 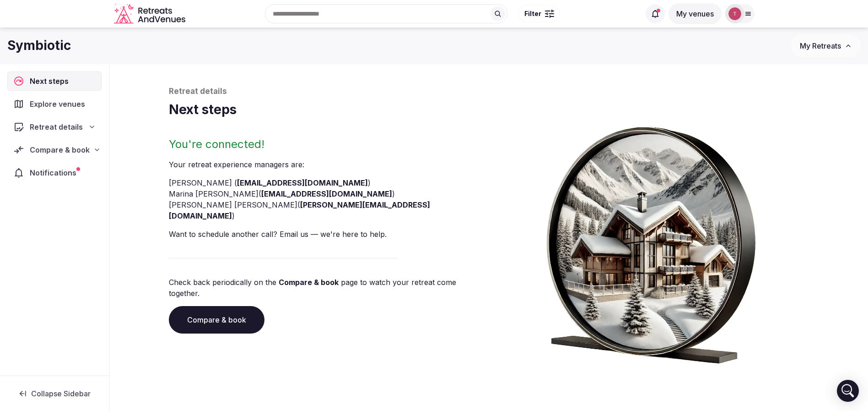 What do you see at coordinates (695, 14) in the screenshot?
I see `button: My venues` at bounding box center [695, 14].